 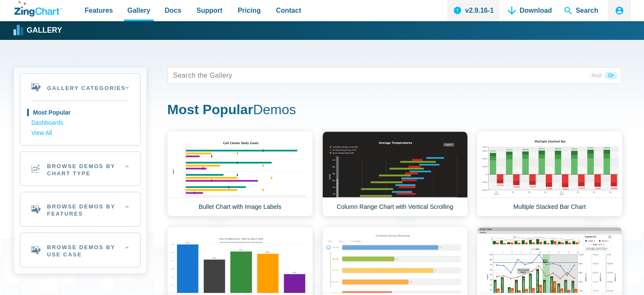 I want to click on a: Dashboards, so click(x=80, y=123).